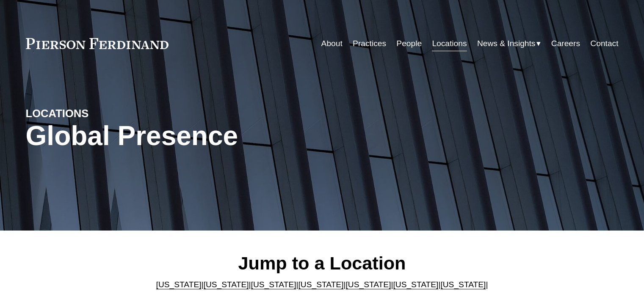 The width and height of the screenshot is (644, 294). I want to click on h2: Jump to a Location, so click(322, 263).